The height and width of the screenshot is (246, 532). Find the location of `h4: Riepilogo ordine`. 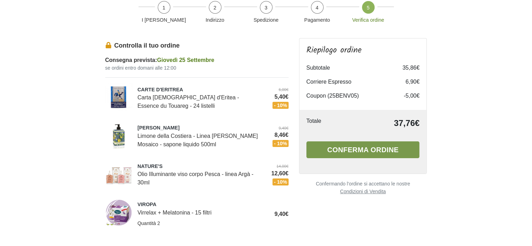

h4: Riepilogo ordine is located at coordinates (363, 50).